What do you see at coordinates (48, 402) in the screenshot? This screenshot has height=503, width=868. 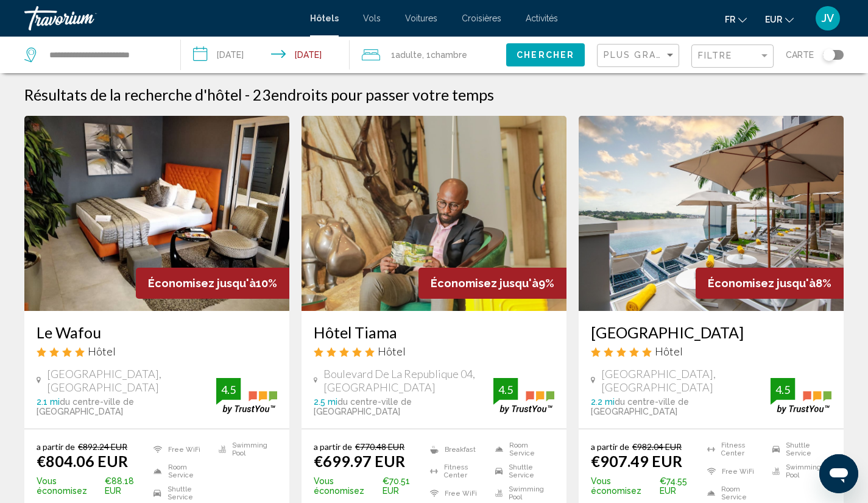 I see `span: 2.1 mi` at bounding box center [48, 402].